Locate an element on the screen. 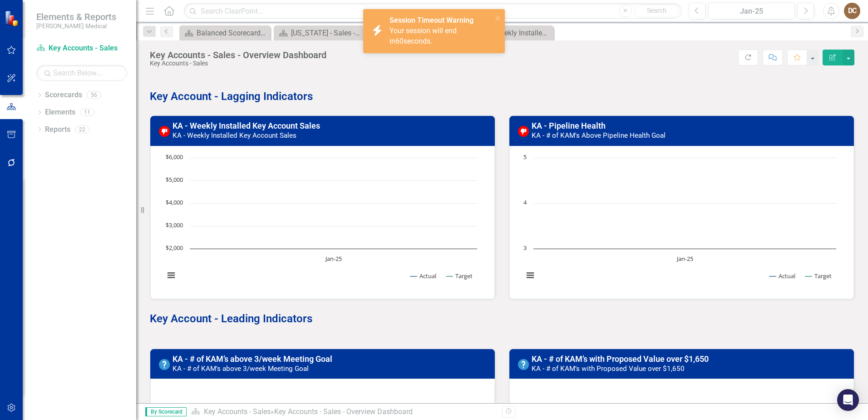 The image size is (868, 420). button: Jan-25 is located at coordinates (751, 11).